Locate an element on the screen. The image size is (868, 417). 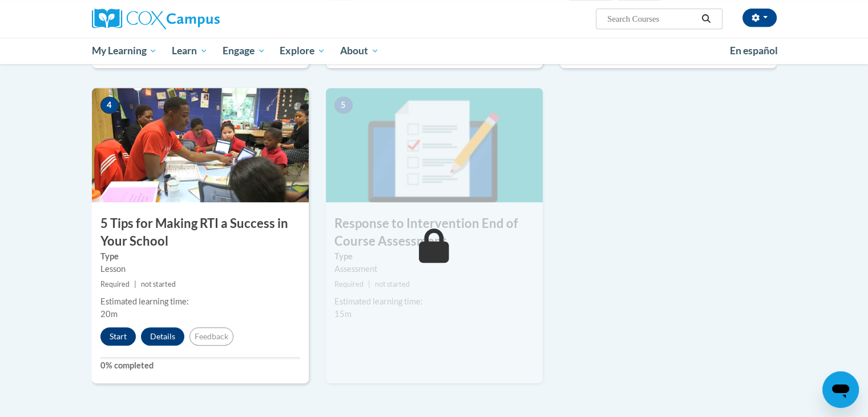
img: Cox Campus is located at coordinates (156, 19).